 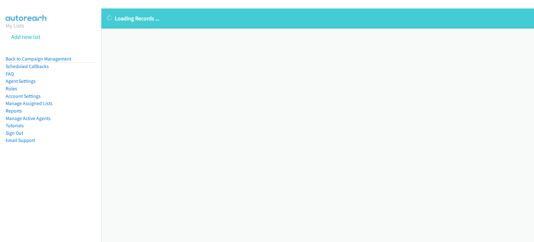 What do you see at coordinates (21, 81) in the screenshot?
I see `a: Agent Settings` at bounding box center [21, 81].